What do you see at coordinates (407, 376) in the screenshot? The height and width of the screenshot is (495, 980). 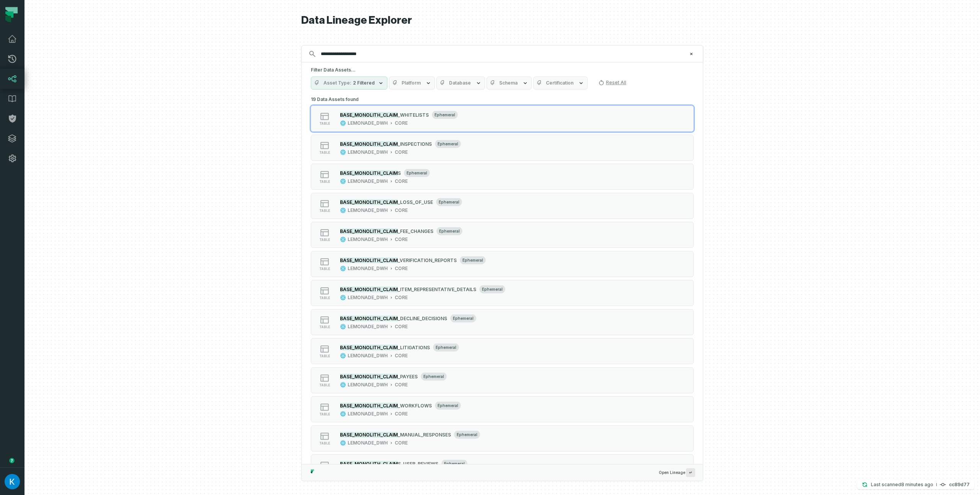 I see `span: _PAYEES` at bounding box center [407, 376].